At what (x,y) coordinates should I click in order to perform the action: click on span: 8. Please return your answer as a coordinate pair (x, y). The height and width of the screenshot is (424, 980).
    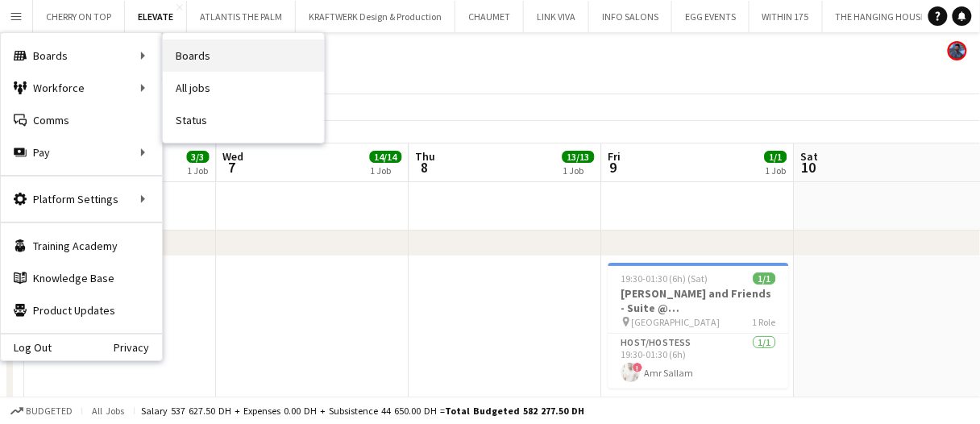
    Looking at the image, I should click on (425, 166).